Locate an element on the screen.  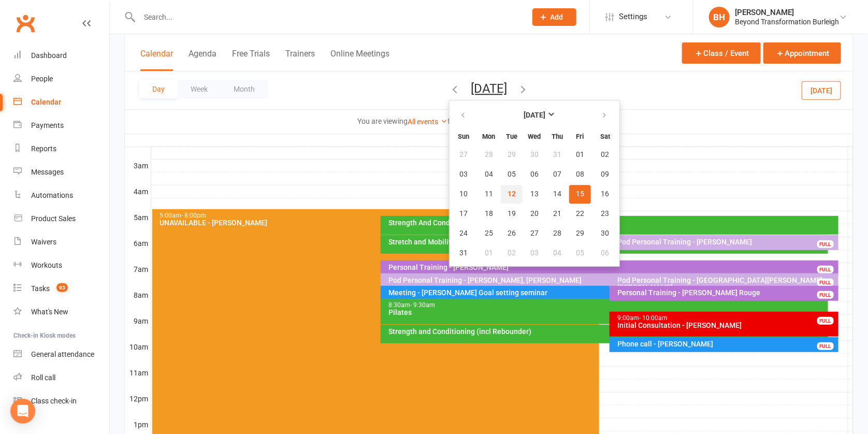
button: 28 is located at coordinates (489, 155).